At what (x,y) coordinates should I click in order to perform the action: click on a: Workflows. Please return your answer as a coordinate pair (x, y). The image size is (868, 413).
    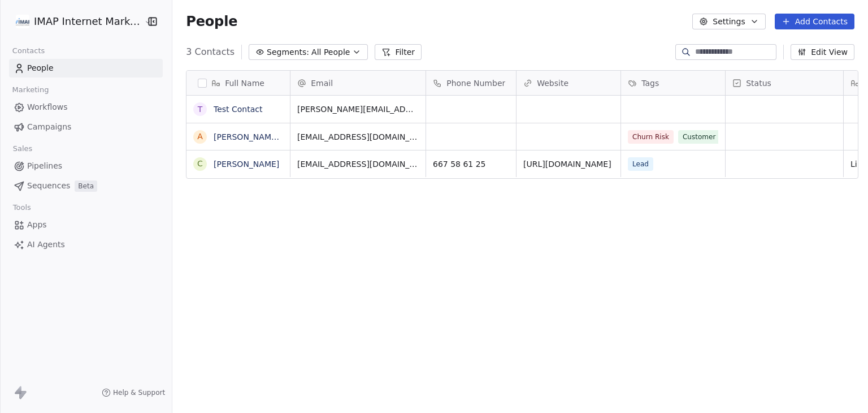
    Looking at the image, I should click on (86, 107).